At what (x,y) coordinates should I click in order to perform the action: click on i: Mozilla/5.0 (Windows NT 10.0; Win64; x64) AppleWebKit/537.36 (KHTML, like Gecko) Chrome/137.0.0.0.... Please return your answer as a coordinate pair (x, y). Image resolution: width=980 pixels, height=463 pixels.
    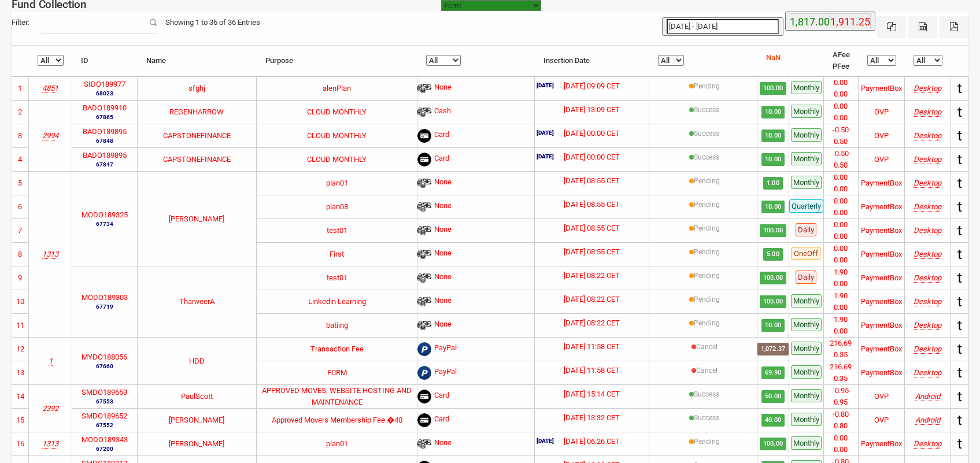
    Looking at the image, I should click on (927, 372).